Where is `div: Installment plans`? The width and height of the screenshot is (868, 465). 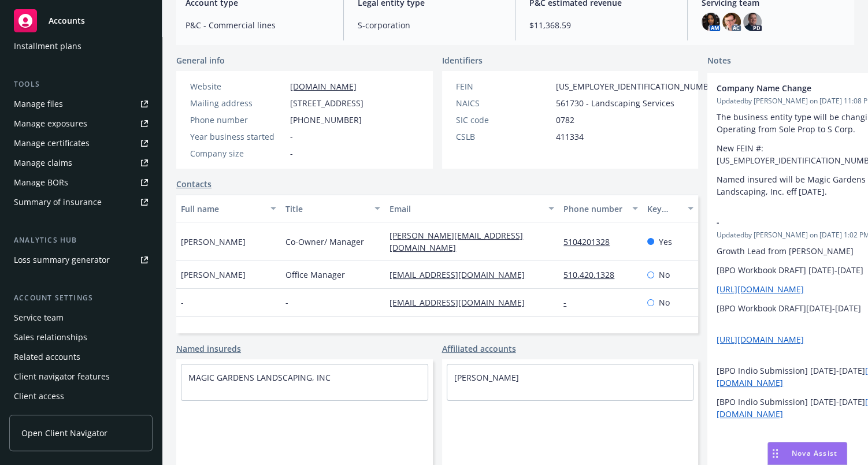
div: Installment plans is located at coordinates (47, 46).